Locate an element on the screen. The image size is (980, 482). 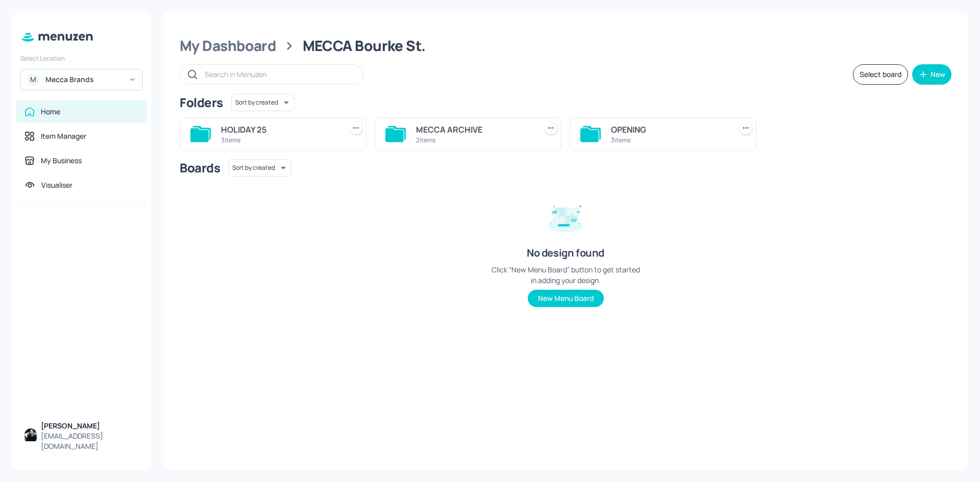
div: Visualiser is located at coordinates (57, 185).